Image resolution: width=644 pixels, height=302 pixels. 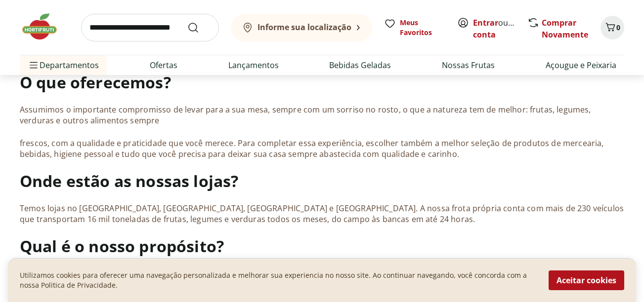 I want to click on a: Criar conta, so click(x=500, y=29).